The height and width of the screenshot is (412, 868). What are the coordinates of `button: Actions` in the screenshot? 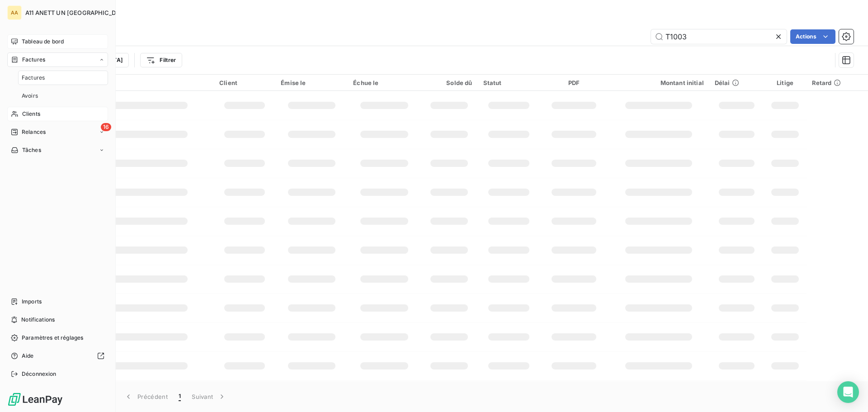 It's located at (813, 36).